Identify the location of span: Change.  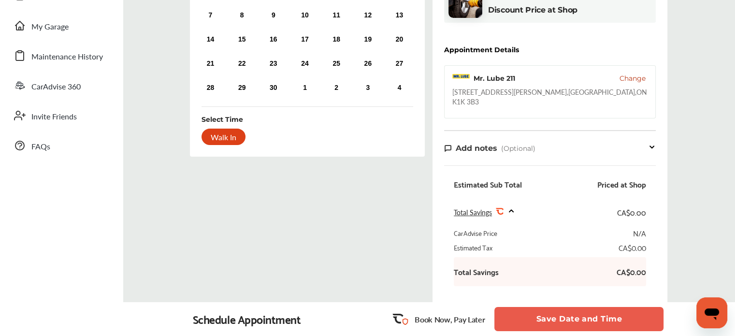
(633, 78).